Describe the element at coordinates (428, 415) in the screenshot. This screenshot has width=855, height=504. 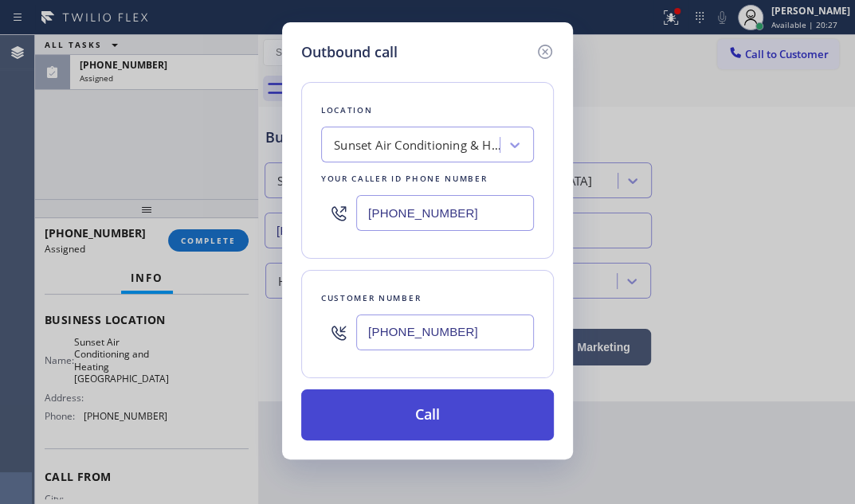
I see `button: Call` at that location.